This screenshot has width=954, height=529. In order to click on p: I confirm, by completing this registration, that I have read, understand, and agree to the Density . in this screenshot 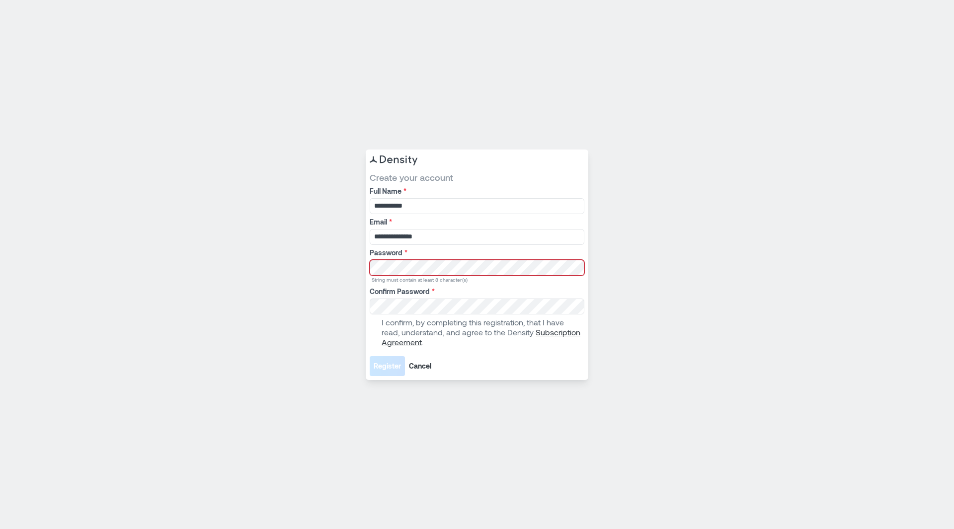, I will do `click(482, 332)`.